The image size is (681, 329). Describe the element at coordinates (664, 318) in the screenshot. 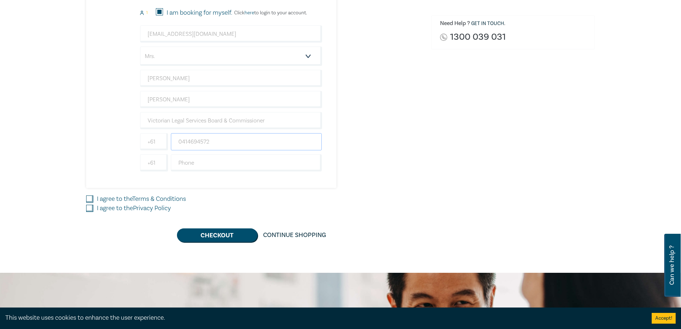

I see `button: Accept cookies` at that location.